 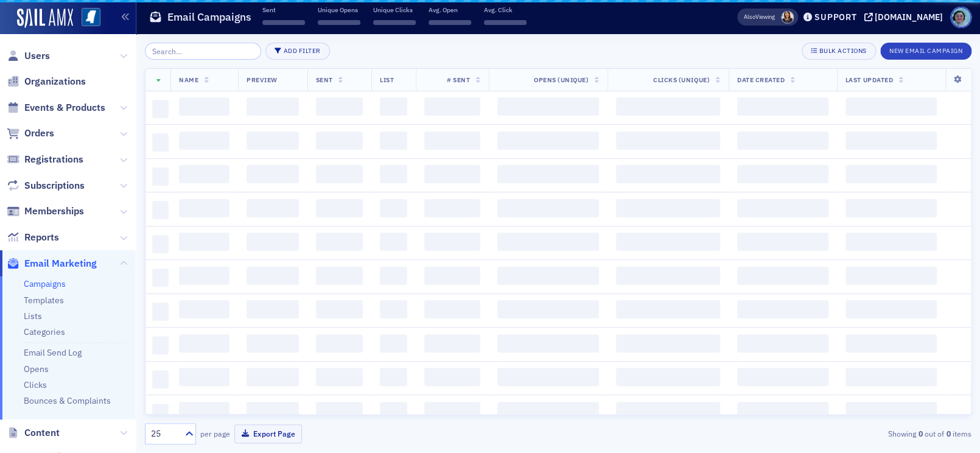 What do you see at coordinates (64, 108) in the screenshot?
I see `span: Events & Products` at bounding box center [64, 108].